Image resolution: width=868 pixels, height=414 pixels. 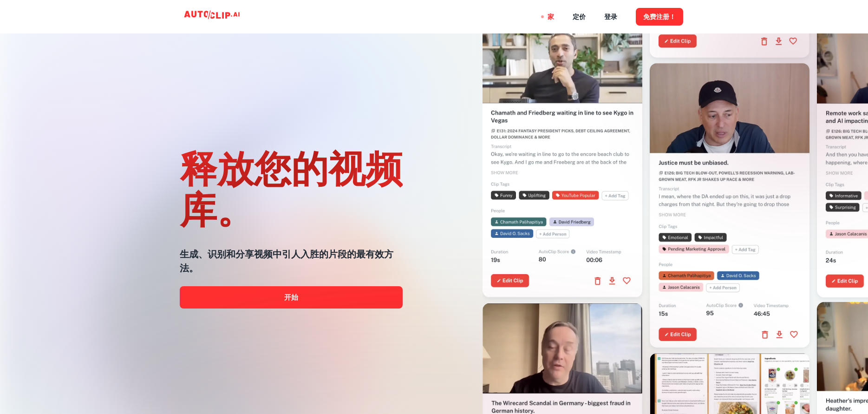 What do you see at coordinates (611, 17) in the screenshot?
I see `font: 登录` at bounding box center [611, 17].